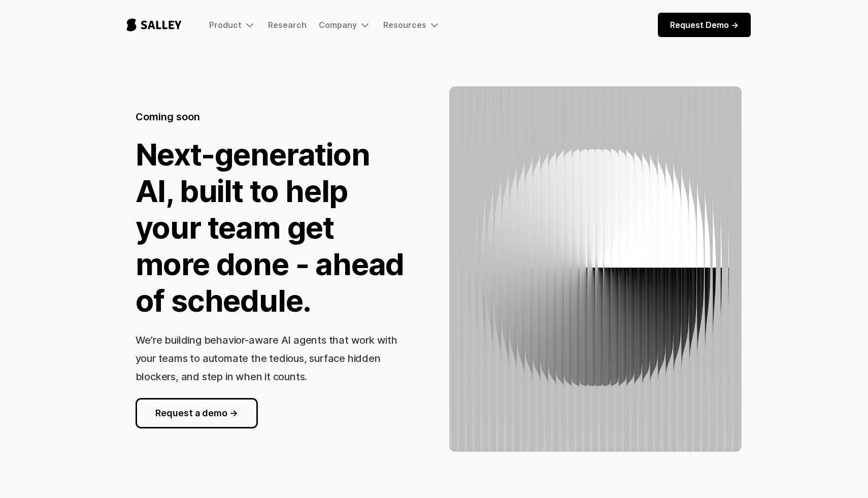  What do you see at coordinates (168, 117) in the screenshot?
I see `h5: Coming soon` at bounding box center [168, 117].